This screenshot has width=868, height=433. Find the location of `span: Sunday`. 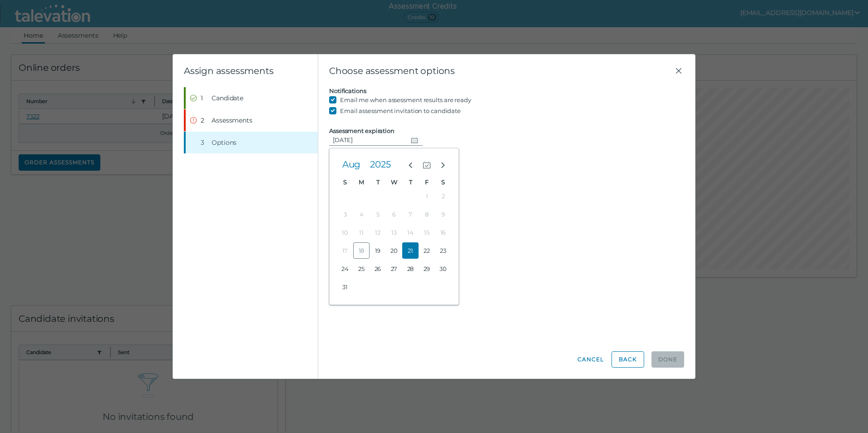

span: Sunday is located at coordinates (345, 182).